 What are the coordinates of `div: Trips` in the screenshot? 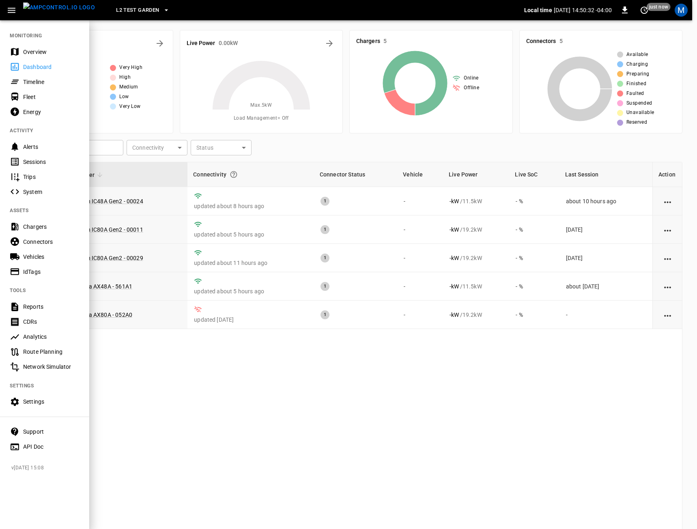 It's located at (51, 177).